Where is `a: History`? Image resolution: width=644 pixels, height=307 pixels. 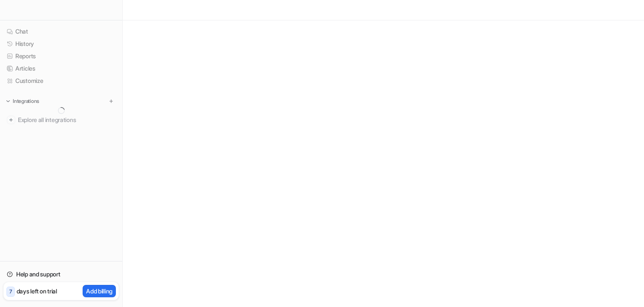
a: History is located at coordinates (61, 44).